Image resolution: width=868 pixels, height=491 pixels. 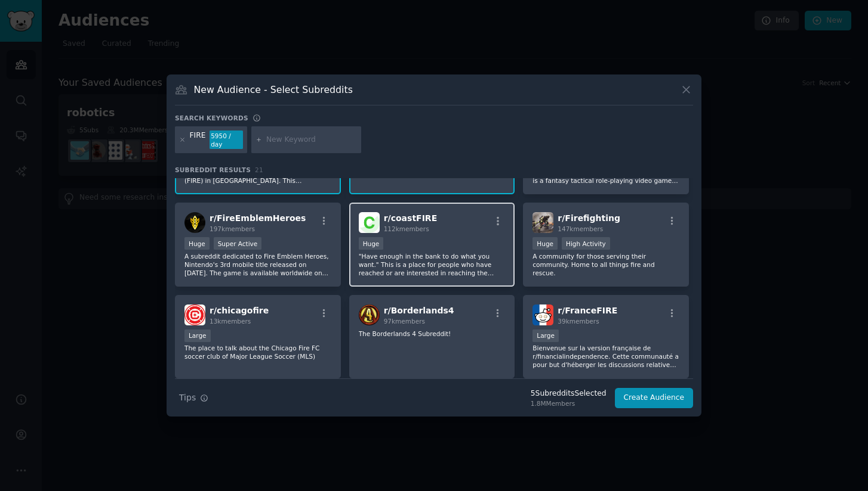 I want to click on img: chicagofire, so click(x=195, y=315).